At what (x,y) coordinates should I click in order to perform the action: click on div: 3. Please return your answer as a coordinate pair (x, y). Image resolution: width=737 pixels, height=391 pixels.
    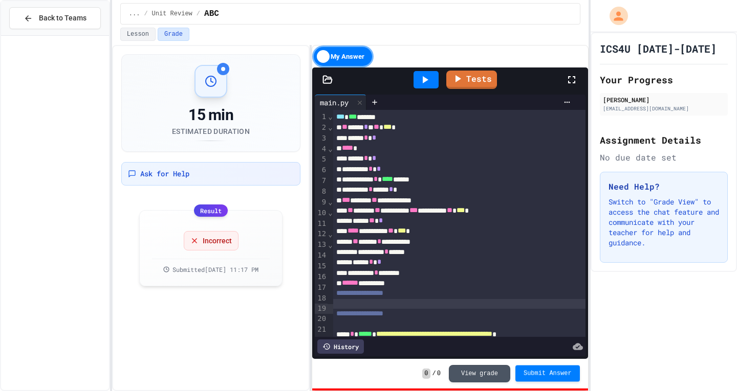
    Looking at the image, I should click on (321, 139).